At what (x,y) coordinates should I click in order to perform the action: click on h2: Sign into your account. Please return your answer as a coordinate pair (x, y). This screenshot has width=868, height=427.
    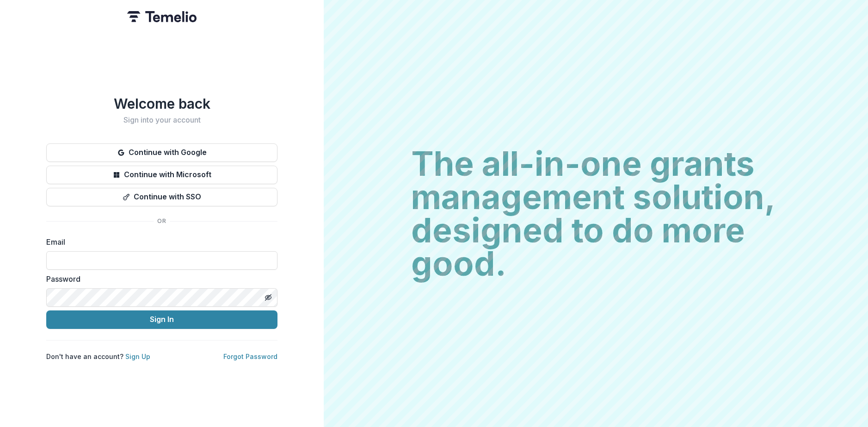
    Looking at the image, I should click on (162, 120).